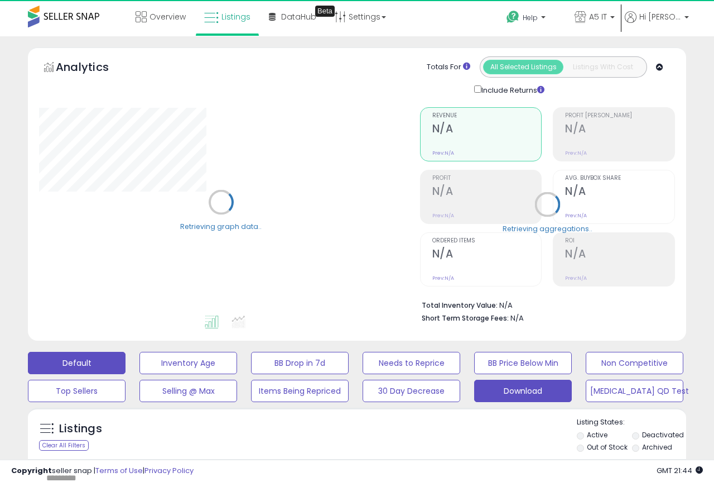 Image resolution: width=714 pixels, height=482 pixels. I want to click on a: Help, so click(531, 19).